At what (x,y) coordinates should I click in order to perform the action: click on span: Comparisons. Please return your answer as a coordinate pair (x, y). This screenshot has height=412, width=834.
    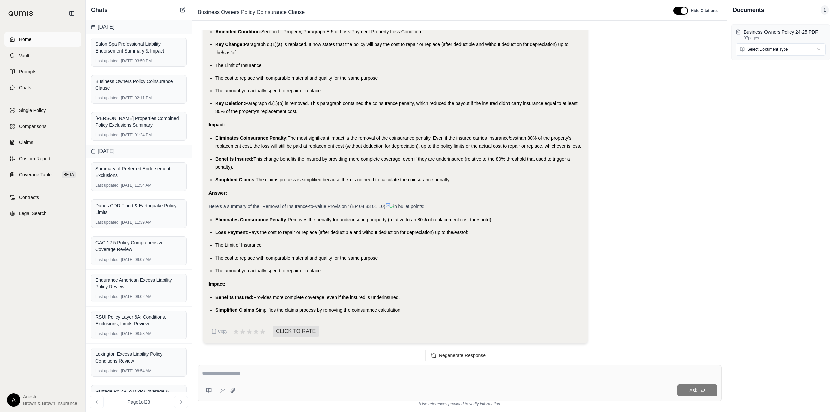
    Looking at the image, I should click on (33, 126).